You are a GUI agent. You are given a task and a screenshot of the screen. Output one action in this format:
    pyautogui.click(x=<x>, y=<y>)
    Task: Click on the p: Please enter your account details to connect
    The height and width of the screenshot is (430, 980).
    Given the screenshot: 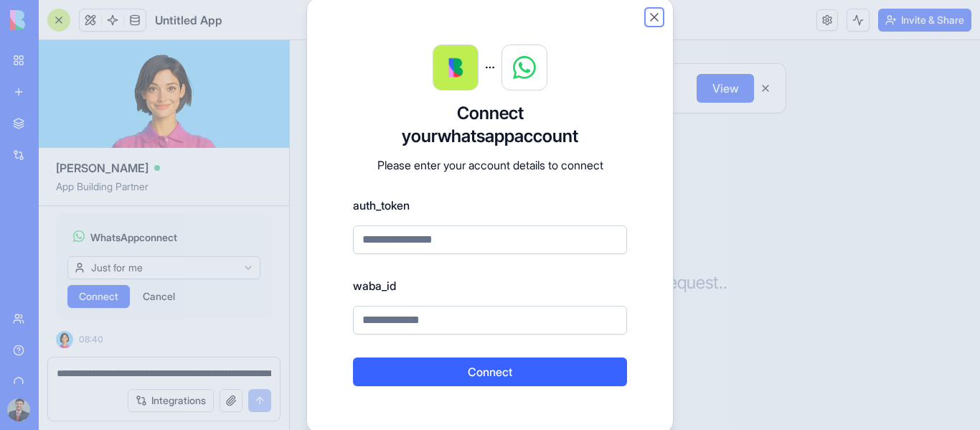 What is the action you would take?
    pyautogui.click(x=490, y=165)
    